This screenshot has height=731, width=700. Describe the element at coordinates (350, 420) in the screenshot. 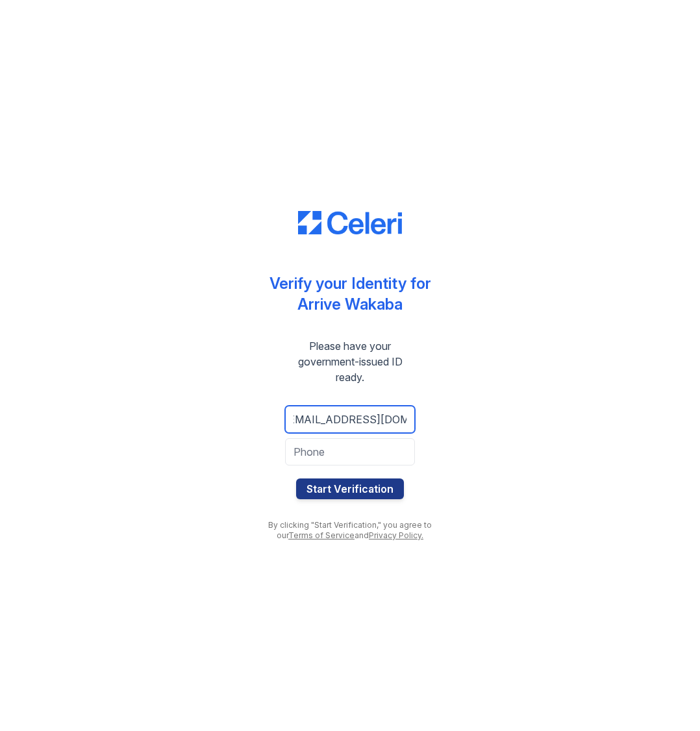

I see `input: Email` at that location.